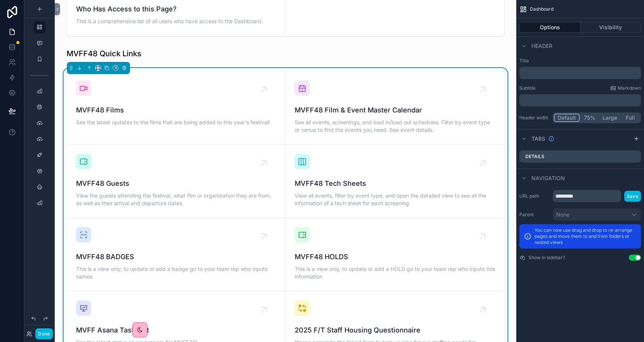 Image resolution: width=644 pixels, height=342 pixels. What do you see at coordinates (597, 215) in the screenshot?
I see `button: None` at bounding box center [597, 215].